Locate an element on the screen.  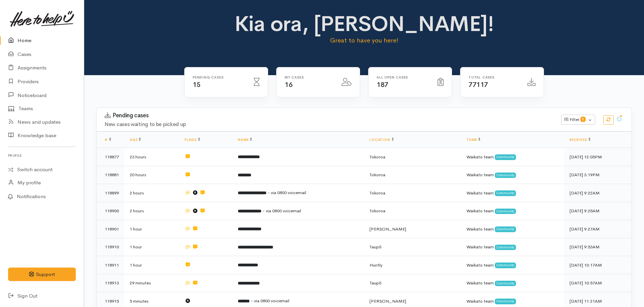
td: 118901 is located at coordinates (110, 229).